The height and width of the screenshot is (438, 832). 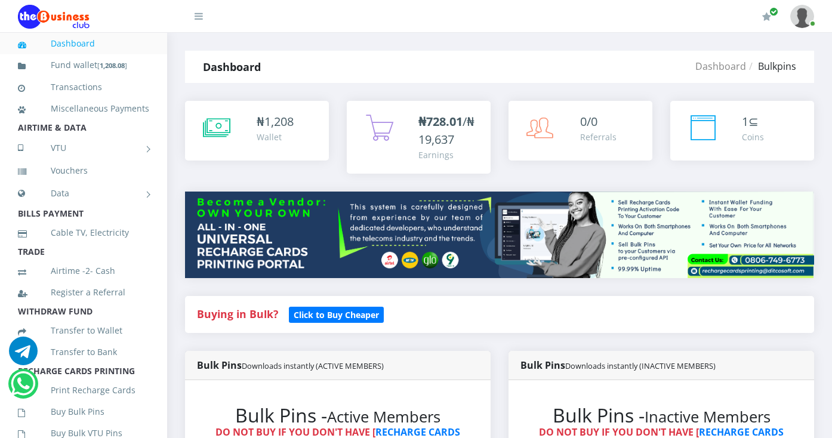 What do you see at coordinates (257, 131) in the screenshot?
I see `a: ₦1,208 Wallet` at bounding box center [257, 131].